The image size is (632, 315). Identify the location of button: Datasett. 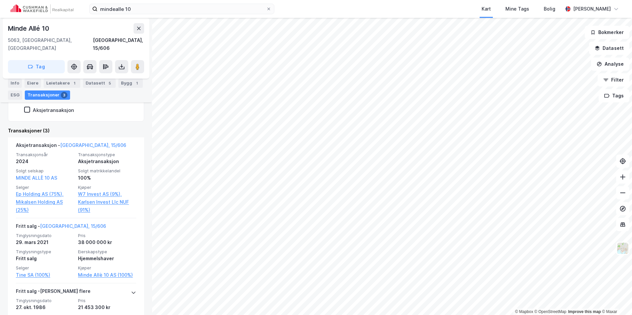
(609, 48).